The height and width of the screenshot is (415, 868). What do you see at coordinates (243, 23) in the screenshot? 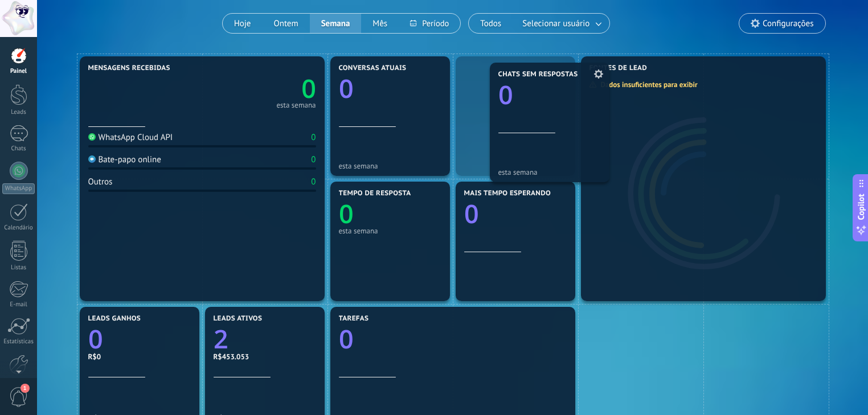
I see `button: Hoje` at bounding box center [243, 23].